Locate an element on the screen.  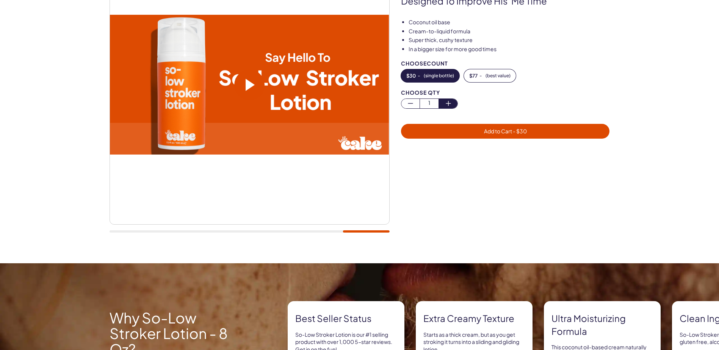
span: ( single bottle ) is located at coordinates (439, 76).